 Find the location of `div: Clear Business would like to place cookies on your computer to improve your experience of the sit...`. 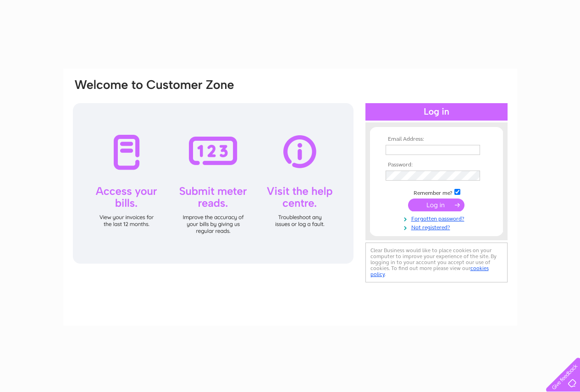

div: Clear Business would like to place cookies on your computer to improve your experience of the sit... is located at coordinates (437, 262).